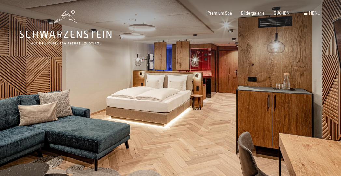  What do you see at coordinates (314, 13) in the screenshot?
I see `span: Menü` at bounding box center [314, 13].